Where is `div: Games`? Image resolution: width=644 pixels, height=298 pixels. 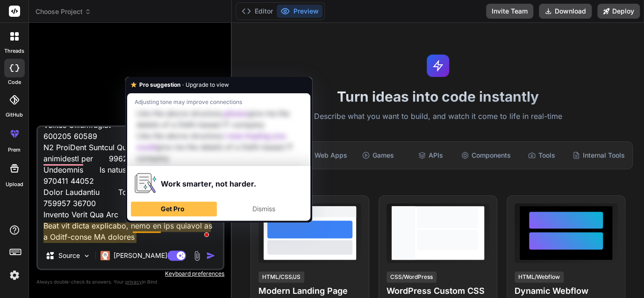 div: Games is located at coordinates (378, 155).